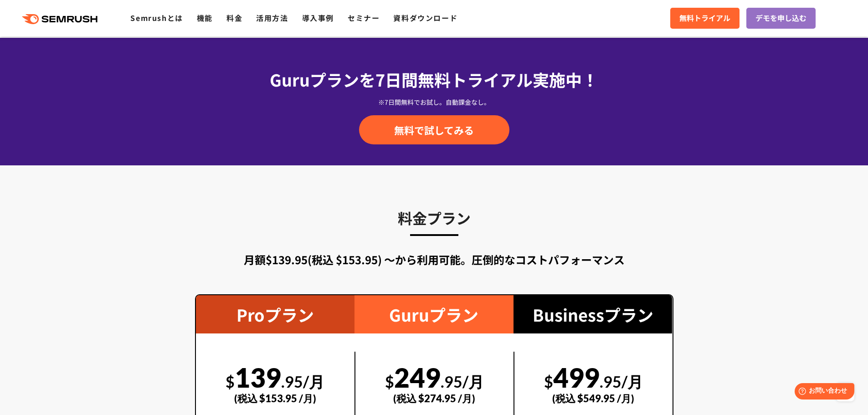  What do you see at coordinates (593, 314) in the screenshot?
I see `div: Businessプラン` at bounding box center [593, 314].